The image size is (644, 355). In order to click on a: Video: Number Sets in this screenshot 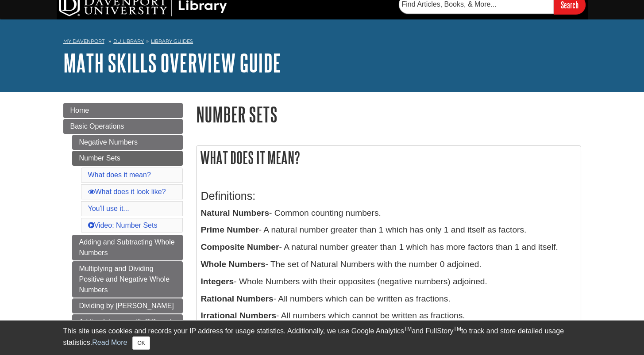, I will do `click(122, 225)`.